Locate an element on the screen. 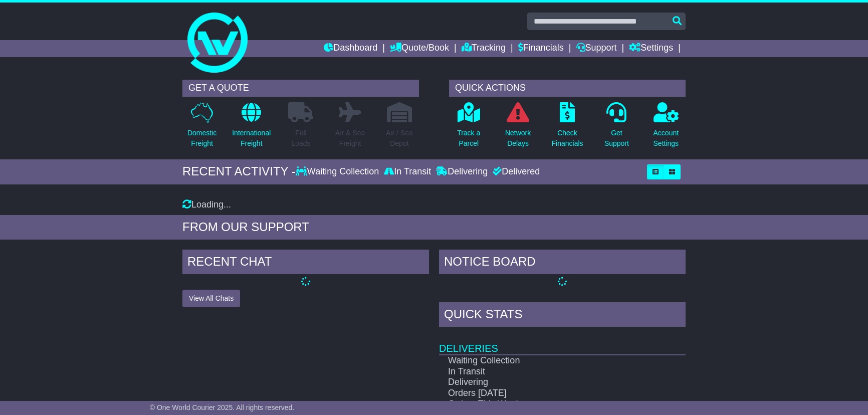  a: InternationalFreight is located at coordinates (251, 128).